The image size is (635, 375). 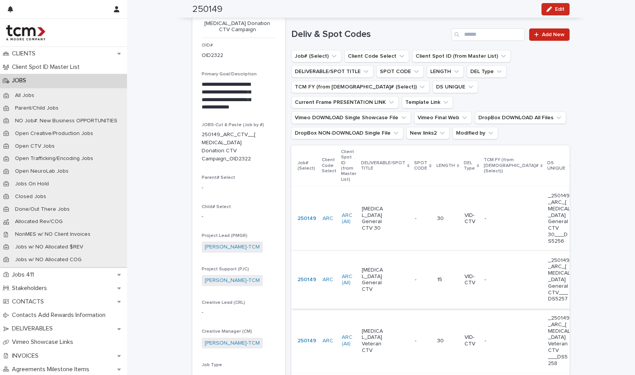 I want to click on p: DELIVERABLE/SPOT TITLE, so click(x=383, y=166).